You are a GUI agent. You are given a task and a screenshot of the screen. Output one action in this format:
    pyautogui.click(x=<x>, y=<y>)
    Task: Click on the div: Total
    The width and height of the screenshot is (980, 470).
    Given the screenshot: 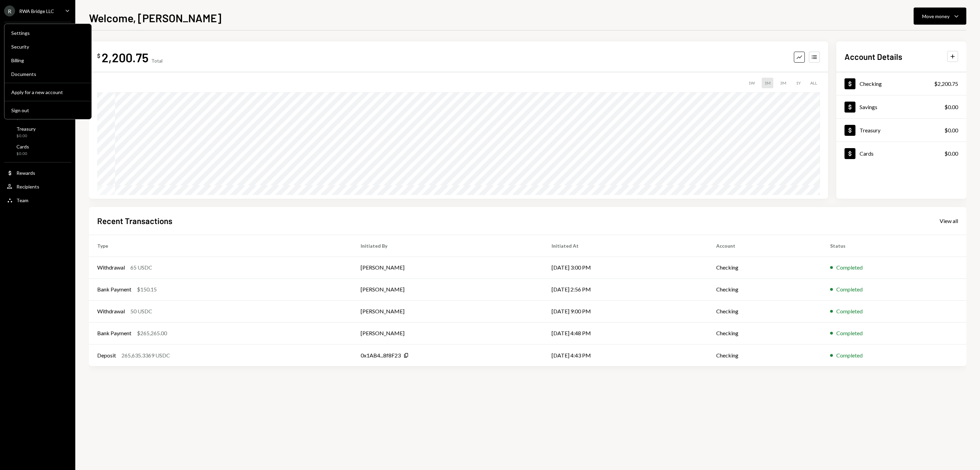 What is the action you would take?
    pyautogui.click(x=157, y=61)
    